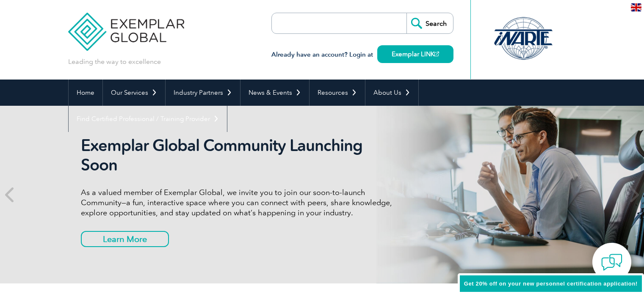 The width and height of the screenshot is (644, 294). What do you see at coordinates (239, 155) in the screenshot?
I see `h2: Exemplar Global Community Launching Soon` at bounding box center [239, 155].